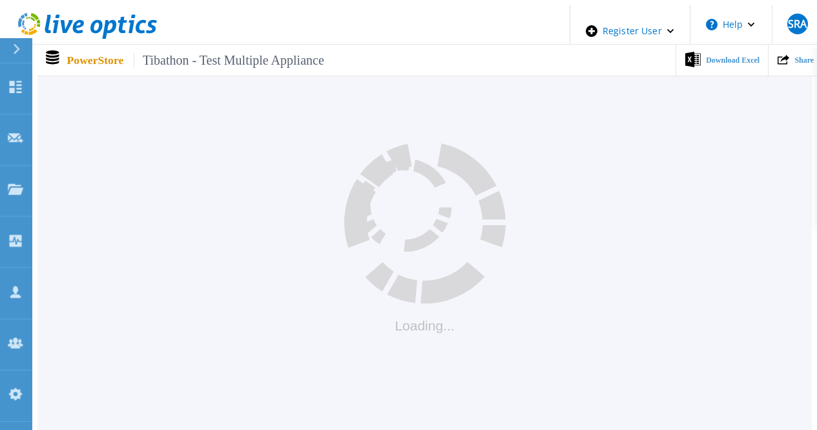 The height and width of the screenshot is (430, 817). Describe the element at coordinates (731, 25) in the screenshot. I see `button: Help` at that location.